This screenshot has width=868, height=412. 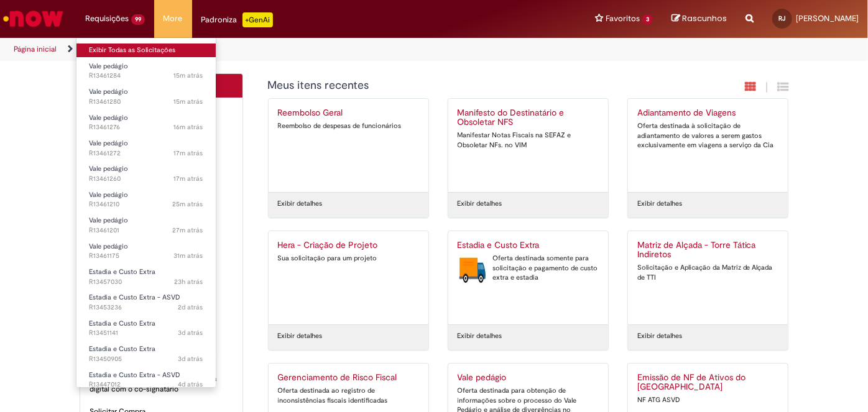 What do you see at coordinates (146, 76) in the screenshot?
I see `span: R13461284` at bounding box center [146, 76].